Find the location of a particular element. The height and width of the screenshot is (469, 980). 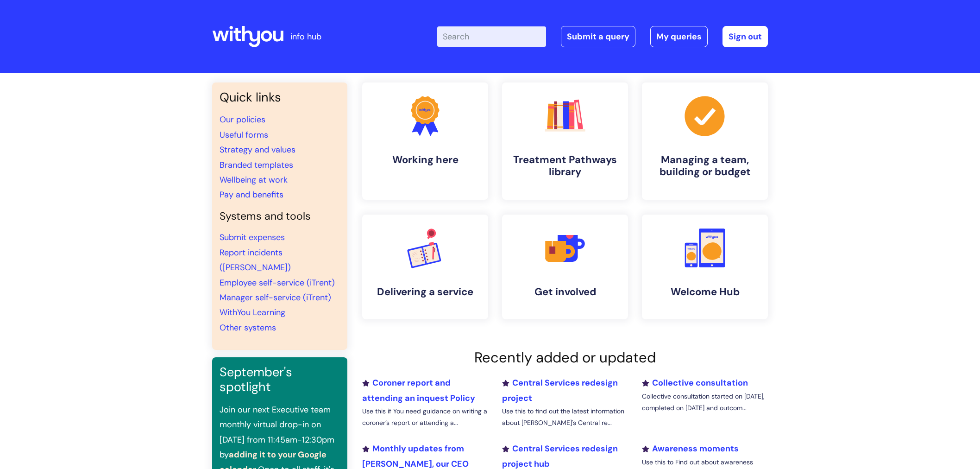

a: Useful forms is located at coordinates (244, 135).